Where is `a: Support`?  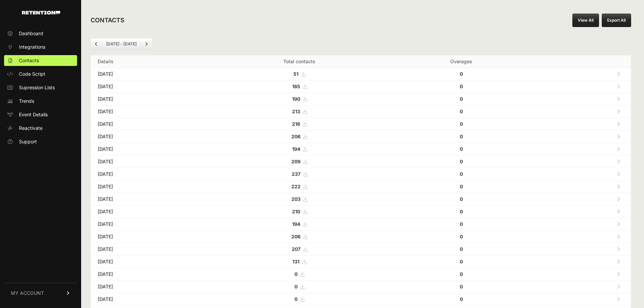
a: Support is located at coordinates (40, 142).